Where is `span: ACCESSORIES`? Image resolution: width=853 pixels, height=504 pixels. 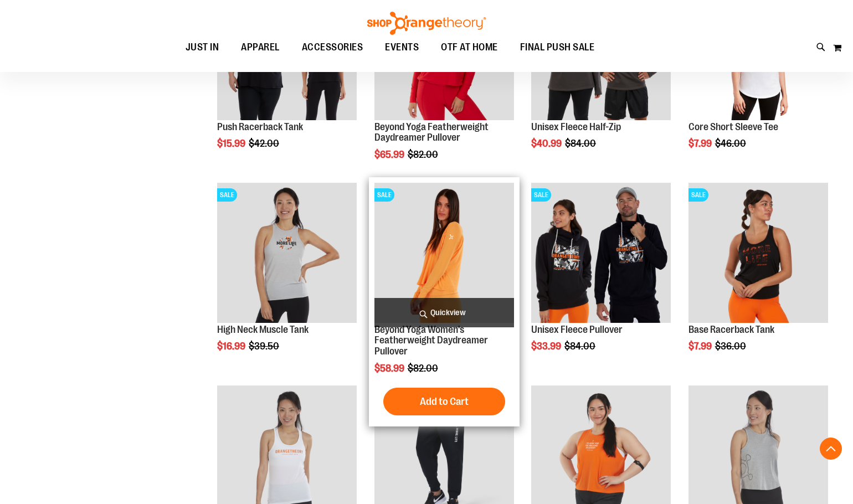
span: ACCESSORIES is located at coordinates (332, 47).